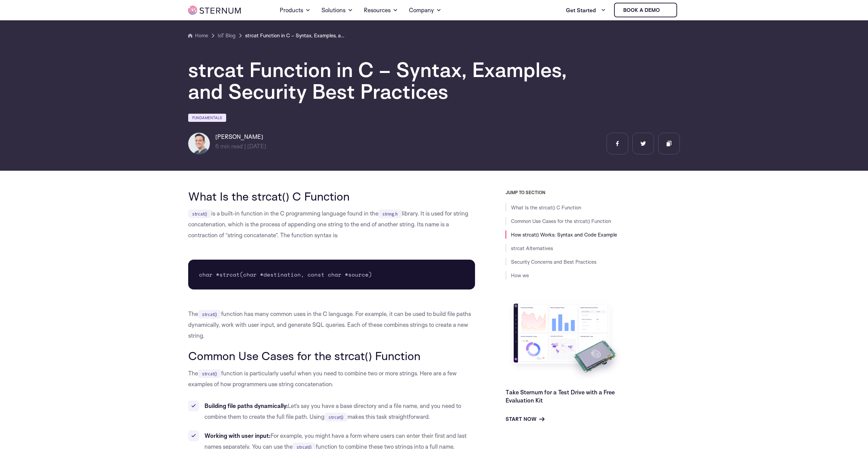  I want to click on img: Take Sternum for a Test Drive with a Free Evaluation Kit, so click(565, 340).